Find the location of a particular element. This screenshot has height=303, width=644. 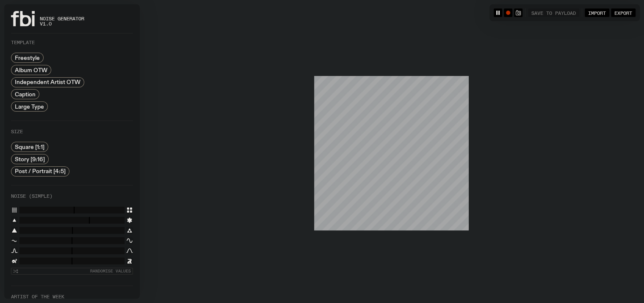

span: Freestyle is located at coordinates (27, 58).